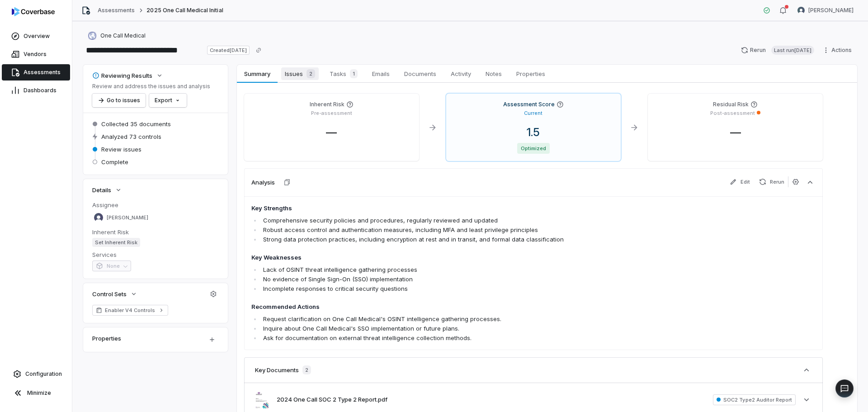 This screenshot has height=412, width=868. What do you see at coordinates (481, 328) in the screenshot?
I see `li: Inquire about One Call Medical's SSO implementation or future plans.` at bounding box center [481, 328].